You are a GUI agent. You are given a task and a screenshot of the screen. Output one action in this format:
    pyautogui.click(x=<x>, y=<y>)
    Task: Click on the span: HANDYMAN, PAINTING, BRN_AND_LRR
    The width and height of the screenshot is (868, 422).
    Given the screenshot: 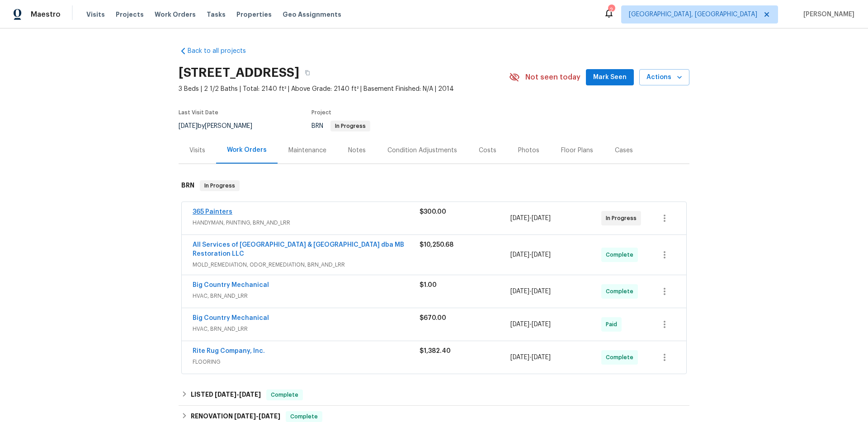 What is the action you would take?
    pyautogui.click(x=306, y=223)
    